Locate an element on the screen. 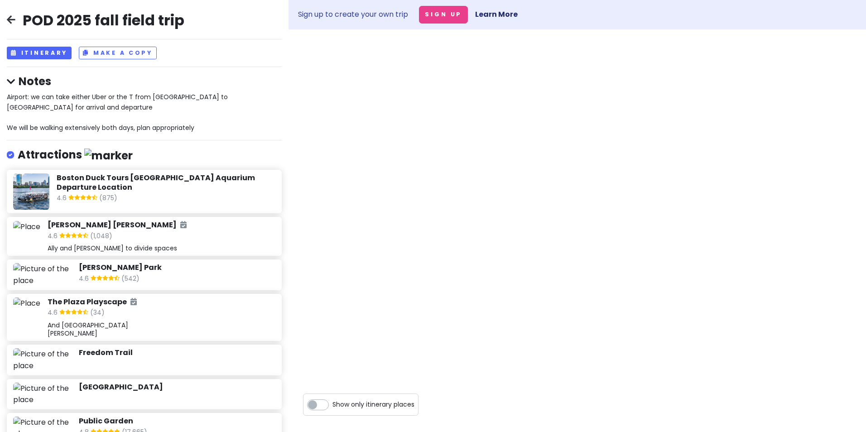 The height and width of the screenshot is (432, 866). span: (34) is located at coordinates (97, 313).